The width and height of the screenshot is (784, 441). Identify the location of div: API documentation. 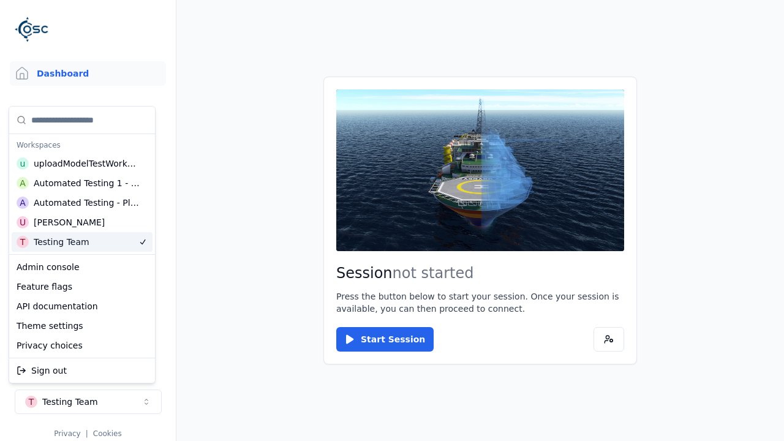
(82, 306).